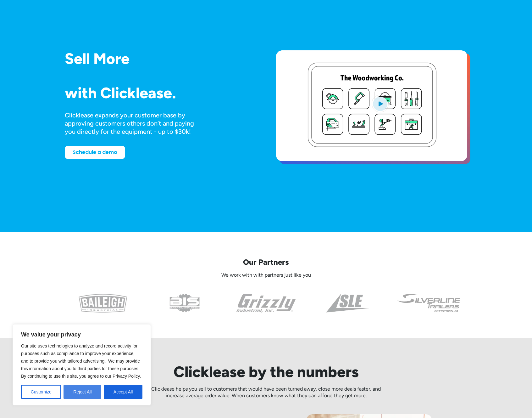 The image size is (532, 418). Describe the element at coordinates (371, 106) in the screenshot. I see `a: open lightbox` at that location.